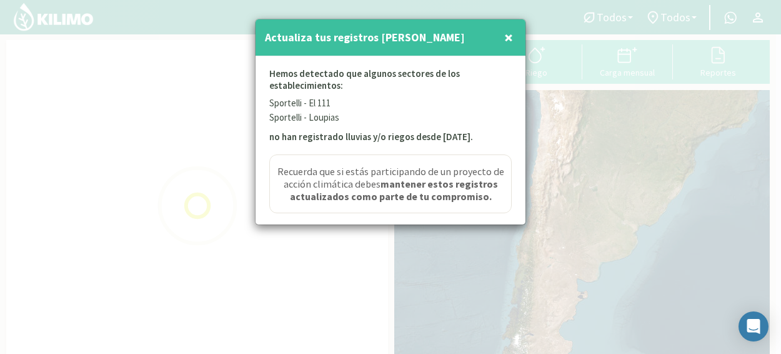 The height and width of the screenshot is (354, 781). Describe the element at coordinates (509, 38) in the screenshot. I see `button: Close` at that location.